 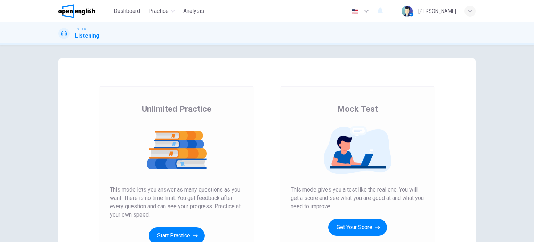 What do you see at coordinates (357, 198) in the screenshot?
I see `span: This mode gives you a test like the real one. You will get a score and see what you are good at a...` at bounding box center [357, 198].